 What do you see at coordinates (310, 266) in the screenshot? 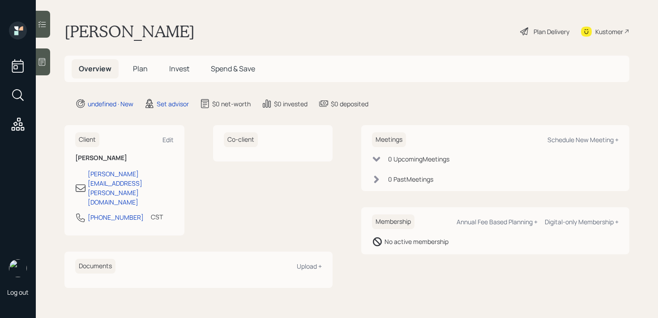
I see `div: Upload +` at bounding box center [310, 266].